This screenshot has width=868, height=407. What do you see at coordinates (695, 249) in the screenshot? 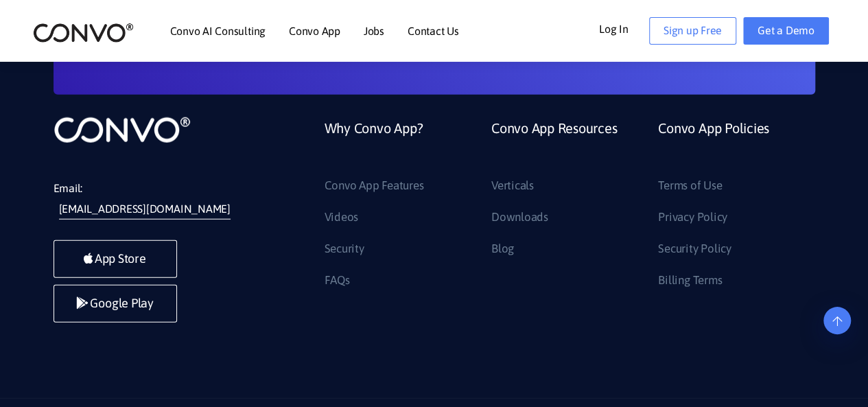
I see `a: Security Policy` at bounding box center [695, 249].